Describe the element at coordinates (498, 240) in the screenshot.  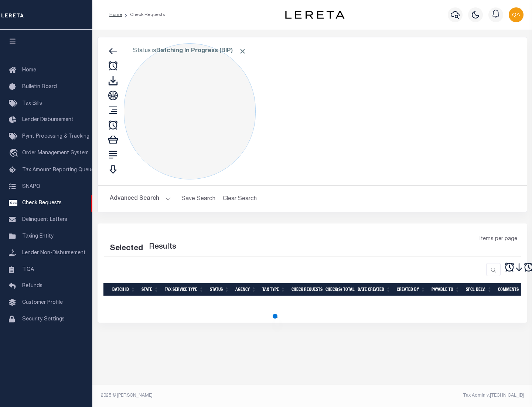
I see `span: Items per page` at that location.